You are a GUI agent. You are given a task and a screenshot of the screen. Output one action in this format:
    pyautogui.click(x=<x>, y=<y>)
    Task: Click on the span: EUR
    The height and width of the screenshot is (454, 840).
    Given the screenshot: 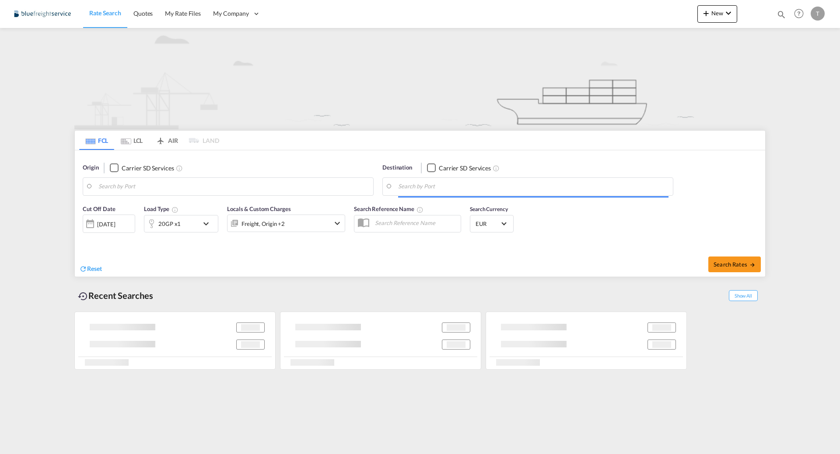 What is the action you would take?
    pyautogui.click(x=488, y=224)
    